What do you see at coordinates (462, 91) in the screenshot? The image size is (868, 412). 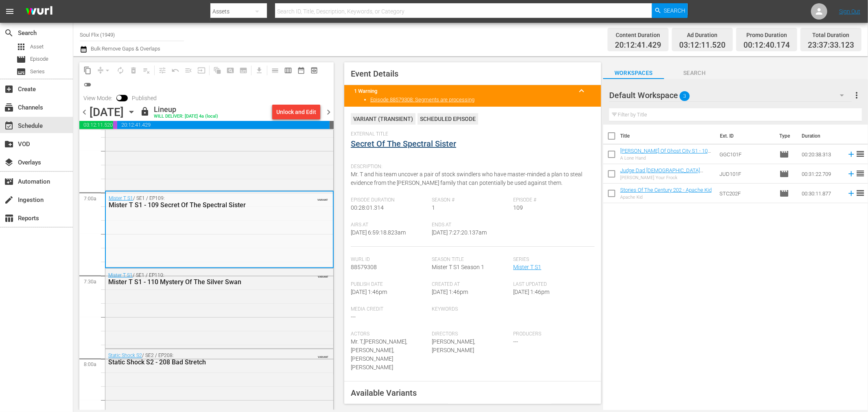 I see `title: 1 Warning` at bounding box center [462, 91].